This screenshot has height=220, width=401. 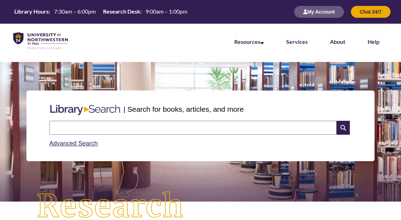 I want to click on a: About, so click(x=338, y=41).